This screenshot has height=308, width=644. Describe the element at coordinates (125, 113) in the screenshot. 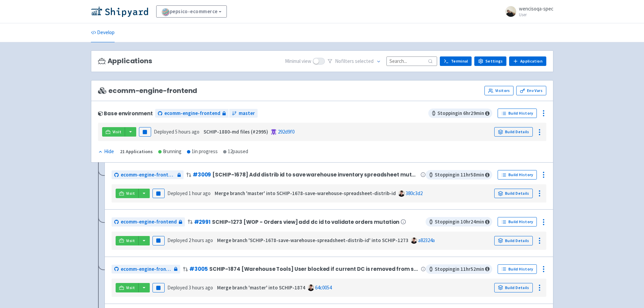

I see `div: Base environment` at that location.